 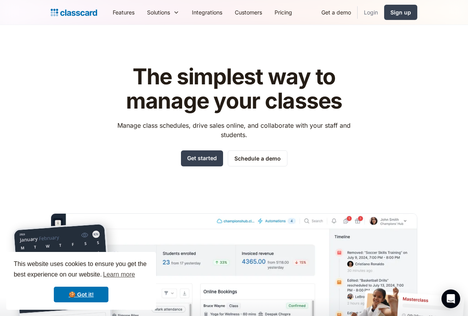 I want to click on a: Logo, so click(x=74, y=12).